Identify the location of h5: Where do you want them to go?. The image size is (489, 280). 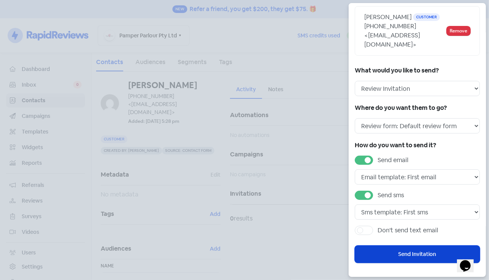
(417, 108).